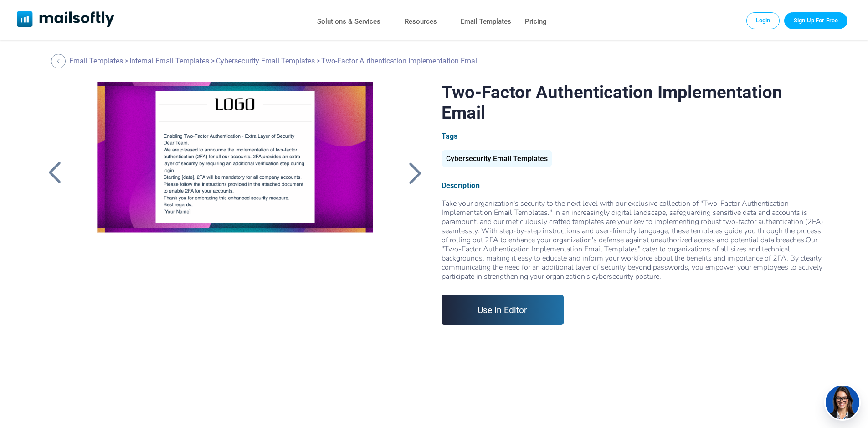 The image size is (868, 428). Describe the element at coordinates (497, 158) in the screenshot. I see `div: Cybersecurity Email Templates` at that location.